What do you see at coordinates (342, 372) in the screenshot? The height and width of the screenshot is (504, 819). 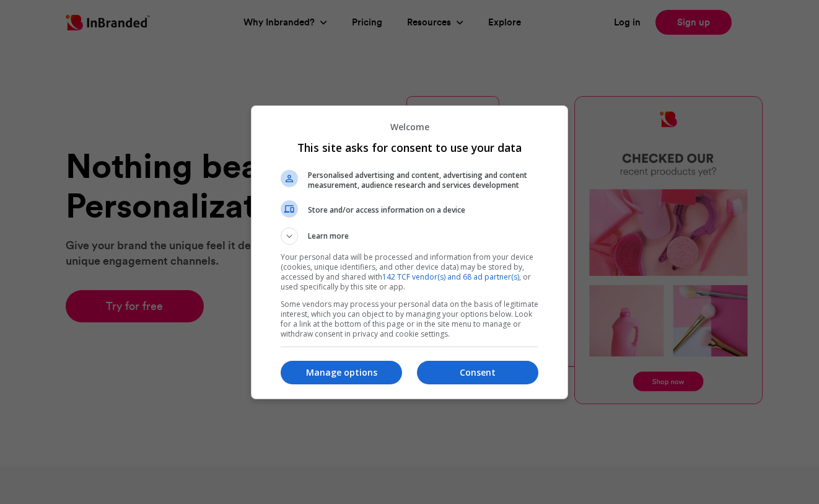 I see `p: Manage options` at bounding box center [342, 372].